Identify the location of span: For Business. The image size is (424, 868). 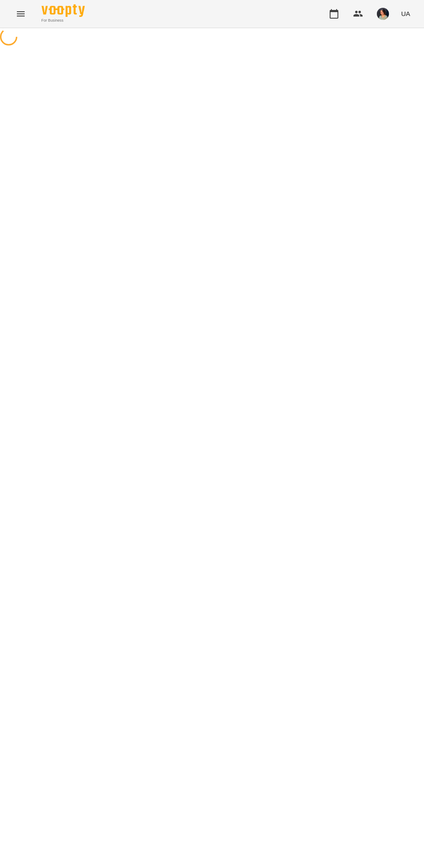
(64, 21).